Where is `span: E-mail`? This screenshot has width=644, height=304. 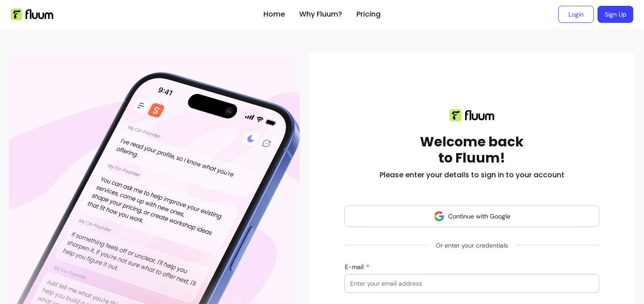
span: E-mail is located at coordinates (356, 267).